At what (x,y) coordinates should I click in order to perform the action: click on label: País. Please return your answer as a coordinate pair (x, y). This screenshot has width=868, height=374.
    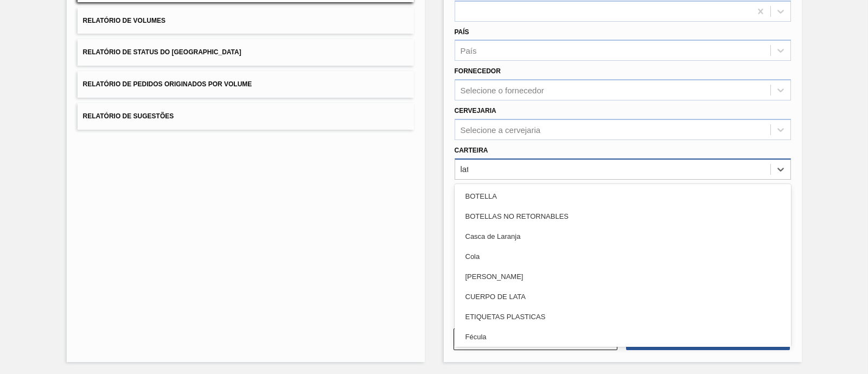
    Looking at the image, I should click on (462, 32).